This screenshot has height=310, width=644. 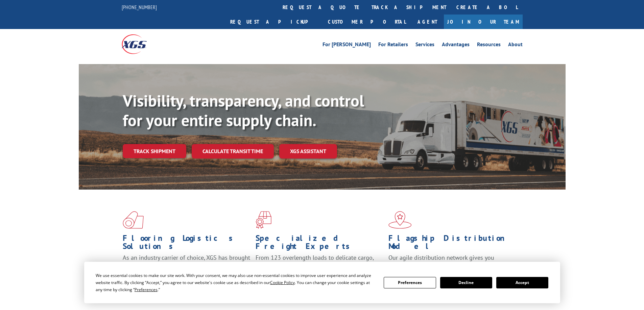 I want to click on a: Services, so click(x=425, y=46).